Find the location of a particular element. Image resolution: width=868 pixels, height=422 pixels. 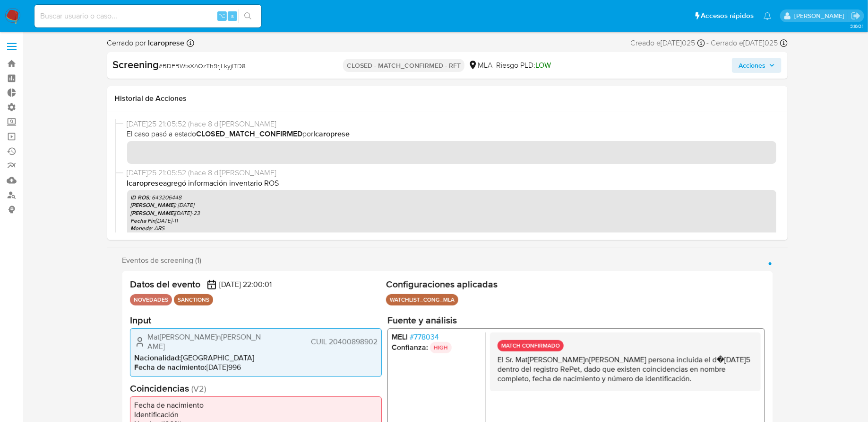

span: s is located at coordinates (232, 16).